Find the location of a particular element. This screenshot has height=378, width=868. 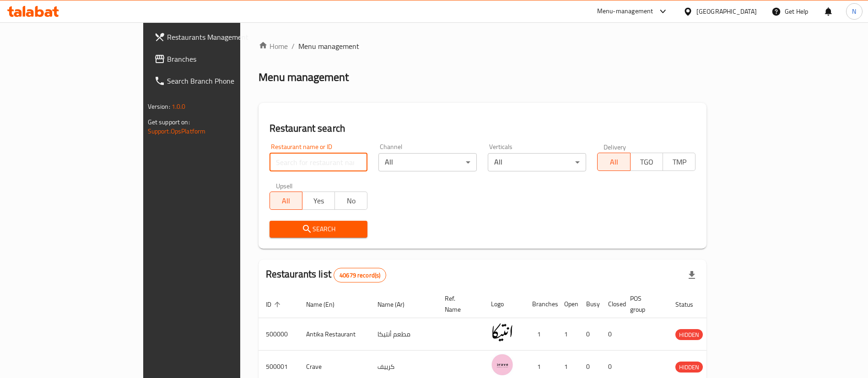

span: 1.0.0 is located at coordinates (178, 107).